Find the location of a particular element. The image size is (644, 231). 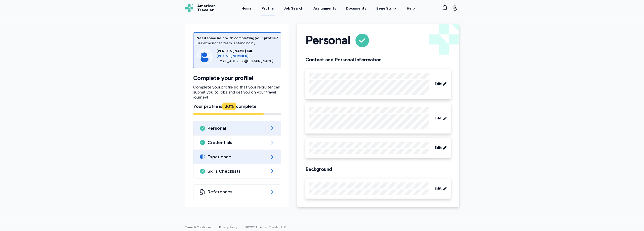

h1: Complete your profile! is located at coordinates (238, 78).